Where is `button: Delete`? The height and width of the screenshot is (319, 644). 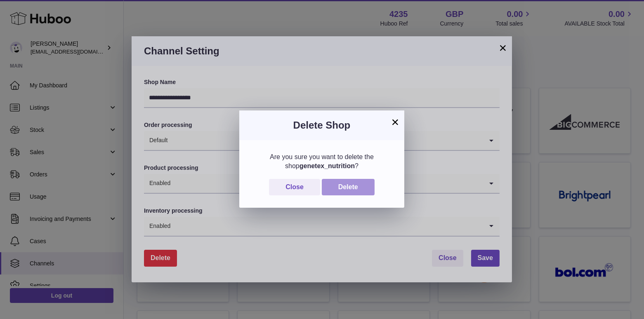
button: Delete is located at coordinates (348, 187).